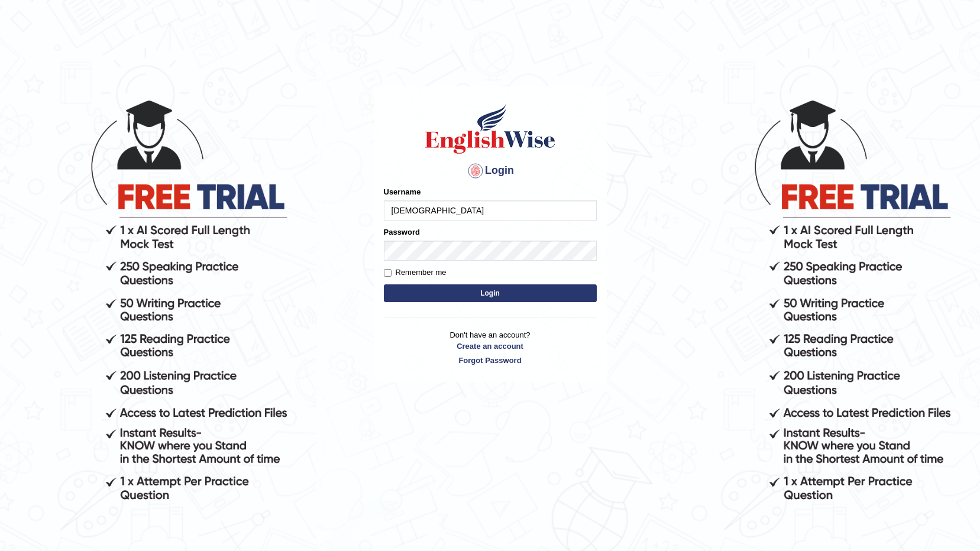  Describe the element at coordinates (490, 346) in the screenshot. I see `a: Create an account` at that location.